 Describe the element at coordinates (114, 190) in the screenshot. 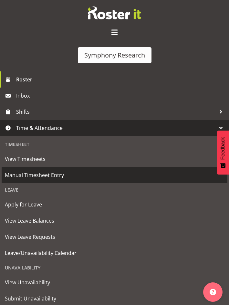

I see `div: Leave` at that location.